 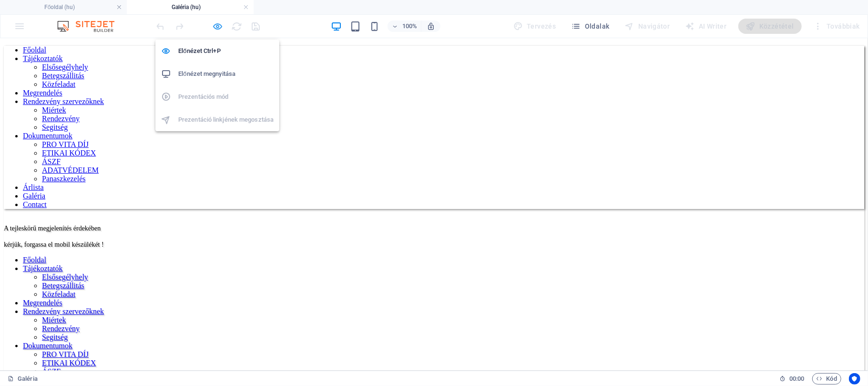 What do you see at coordinates (91, 26) in the screenshot?
I see `img: Editor Logo` at bounding box center [91, 26].